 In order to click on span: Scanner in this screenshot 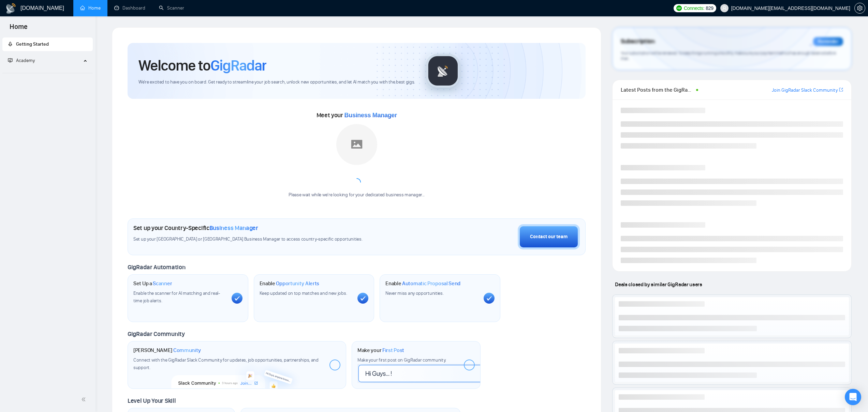, I will do `click(163, 283)`.